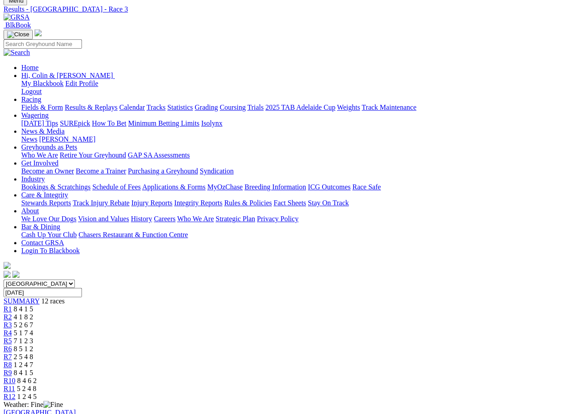 The height and width of the screenshot is (414, 567). I want to click on a: Statistics, so click(180, 107).